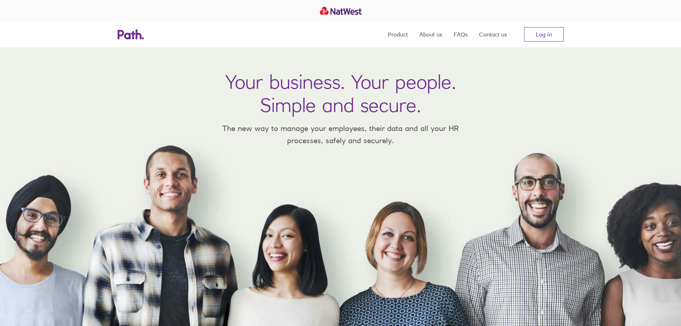 This screenshot has width=681, height=326. I want to click on a: Product, so click(398, 34).